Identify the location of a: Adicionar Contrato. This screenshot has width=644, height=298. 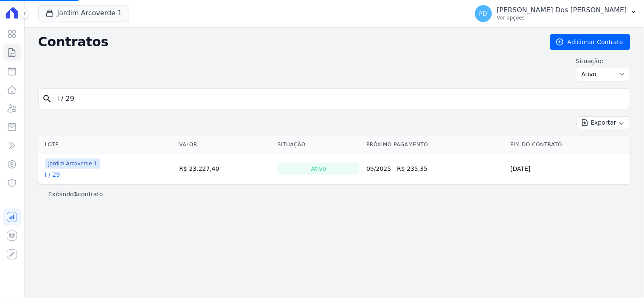
(590, 42).